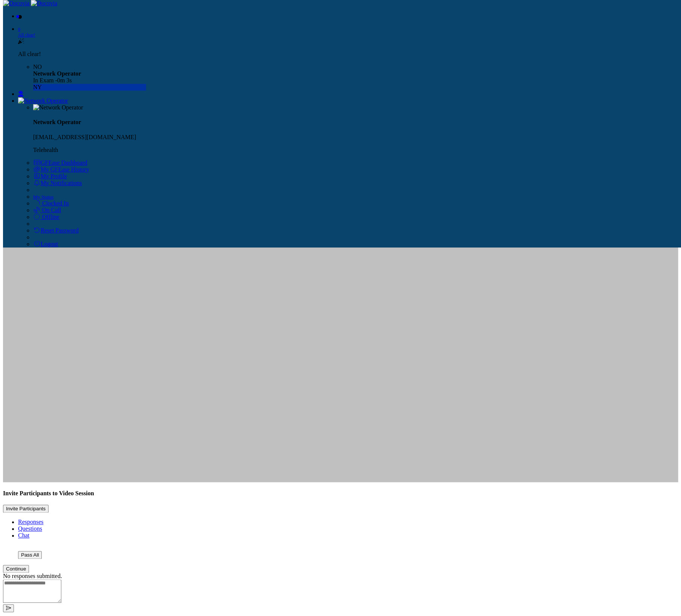 The height and width of the screenshot is (616, 681). I want to click on a: Logout, so click(45, 244).